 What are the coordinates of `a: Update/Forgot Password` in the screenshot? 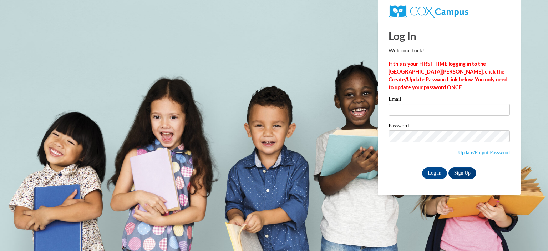 It's located at (484, 152).